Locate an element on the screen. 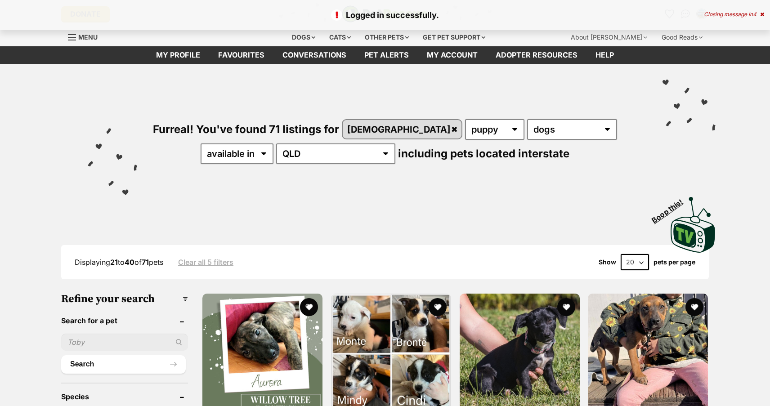 This screenshot has width=770, height=406. a: Menu is located at coordinates (86, 36).